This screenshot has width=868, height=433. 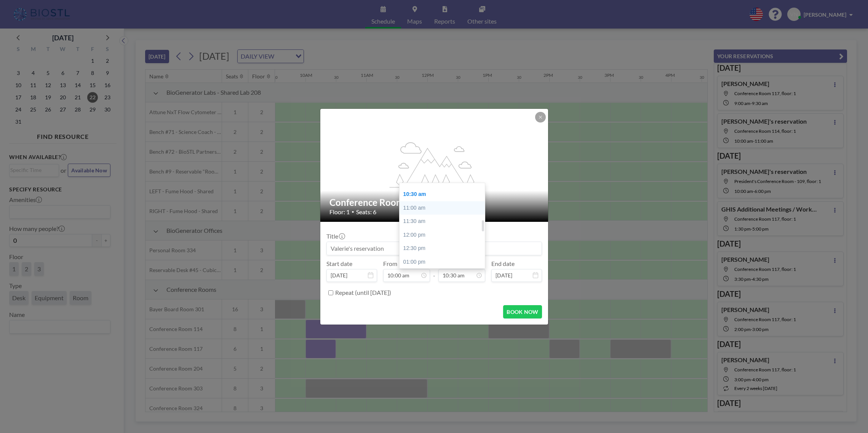 I want to click on button: BOOK NOW, so click(x=522, y=312).